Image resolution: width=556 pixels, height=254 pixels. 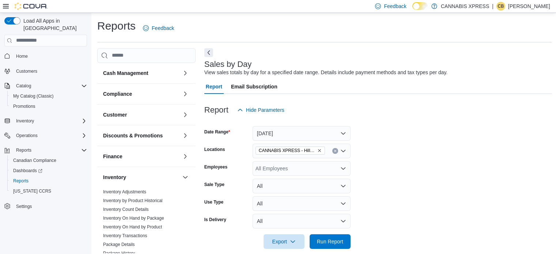 I want to click on h3: Customer, so click(x=115, y=115).